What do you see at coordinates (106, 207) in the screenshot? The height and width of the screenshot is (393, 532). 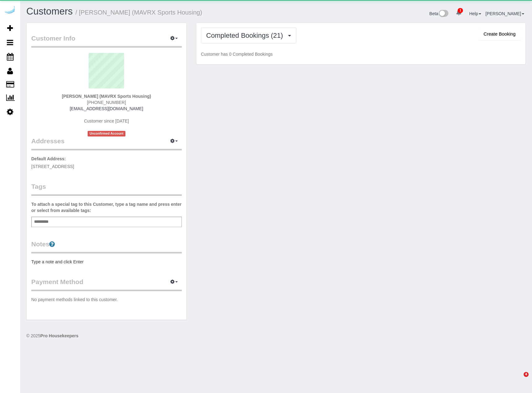 I see `label: To attach a special tag to this Customer, type a tag name and press enter or select from availabl...` at bounding box center [106, 207].